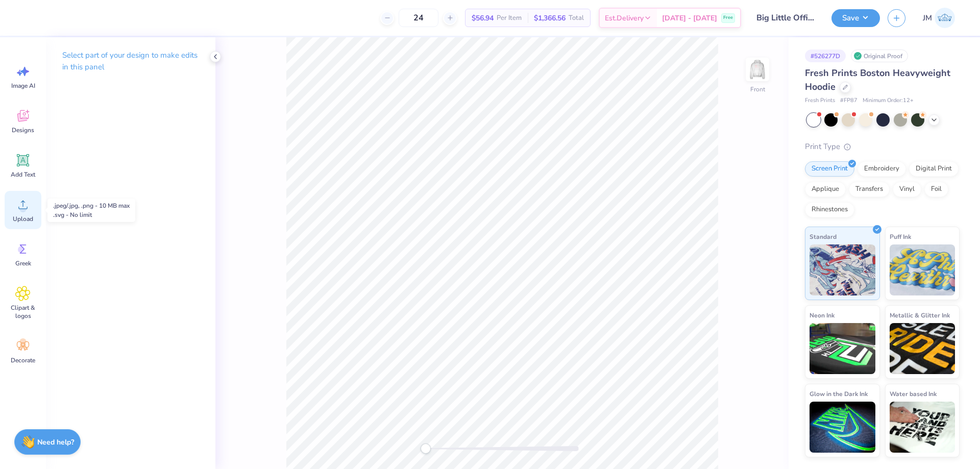 This screenshot has width=980, height=469. I want to click on img: Metallic & Glitter Ink, so click(922, 349).